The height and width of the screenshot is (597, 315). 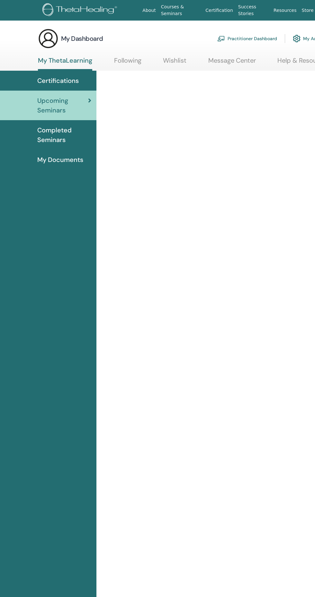 I want to click on span: My Documents, so click(x=60, y=160).